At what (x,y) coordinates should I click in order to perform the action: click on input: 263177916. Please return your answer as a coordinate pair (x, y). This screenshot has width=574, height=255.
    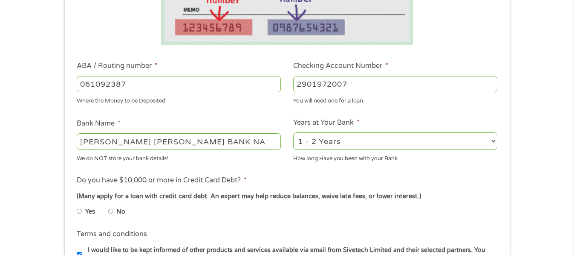
    Looking at the image, I should click on (179, 84).